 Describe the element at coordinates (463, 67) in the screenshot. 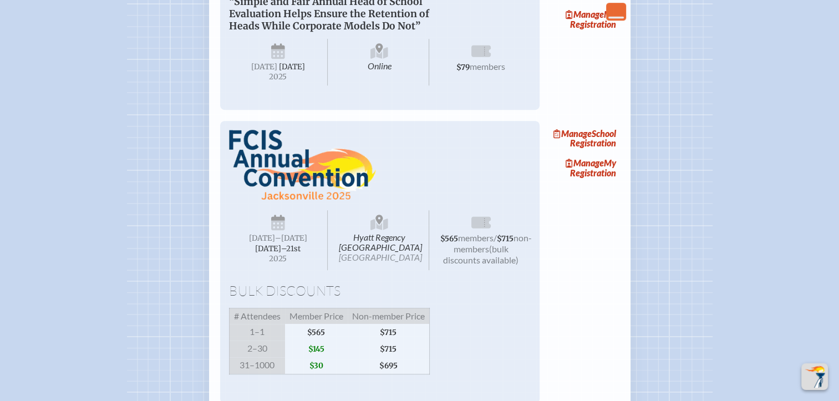

I see `span: $79` at that location.